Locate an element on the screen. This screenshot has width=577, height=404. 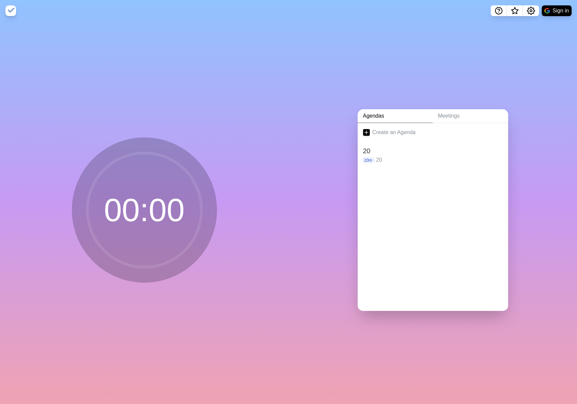
p: 20 is located at coordinates (439, 160).